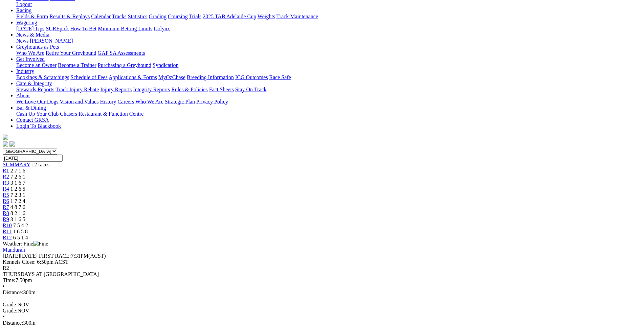 This screenshot has width=644, height=327. Describe the element at coordinates (125, 28) in the screenshot. I see `a: Minimum Betting Limits` at that location.